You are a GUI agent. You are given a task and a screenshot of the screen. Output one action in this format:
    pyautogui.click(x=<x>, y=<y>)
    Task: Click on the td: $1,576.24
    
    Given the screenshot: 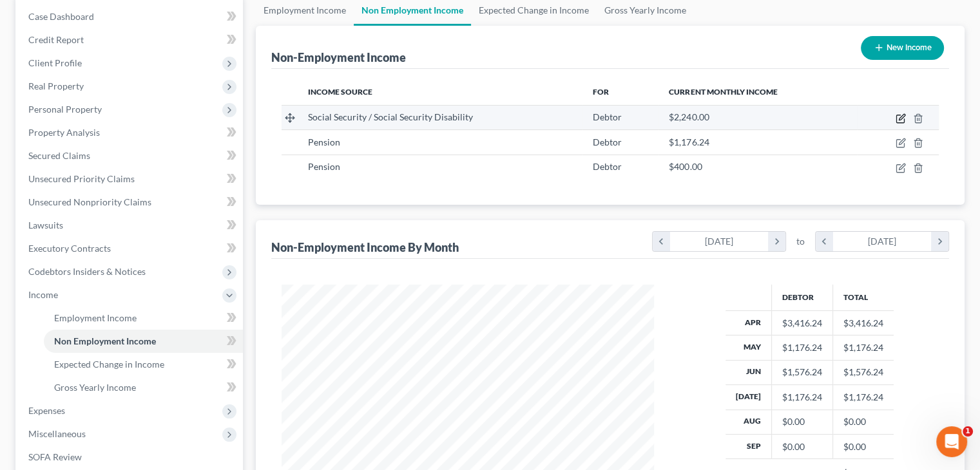 What is the action you would take?
    pyautogui.click(x=863, y=373)
    